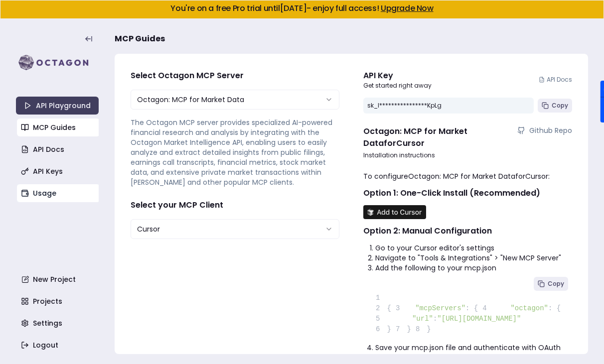 The width and height of the screenshot is (604, 364). Describe the element at coordinates (395, 212) in the screenshot. I see `img: Install MCP Server` at that location.